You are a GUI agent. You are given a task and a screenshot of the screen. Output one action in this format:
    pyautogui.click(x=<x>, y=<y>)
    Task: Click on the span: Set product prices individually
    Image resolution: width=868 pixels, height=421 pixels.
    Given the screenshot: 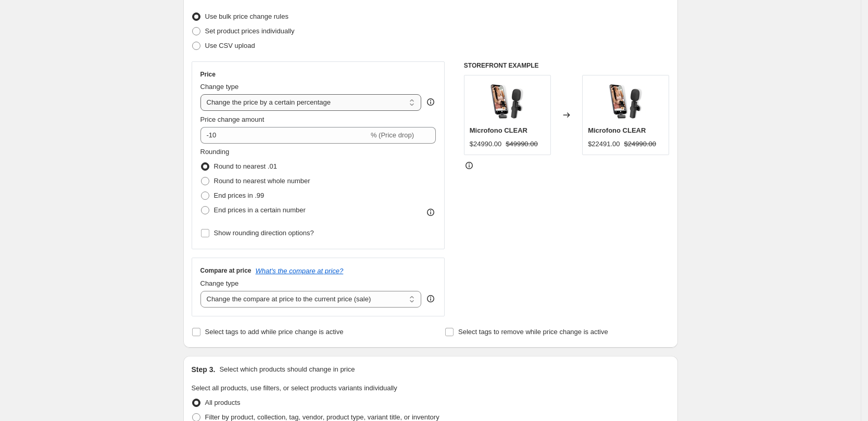 What is the action you would take?
    pyautogui.click(x=250, y=31)
    